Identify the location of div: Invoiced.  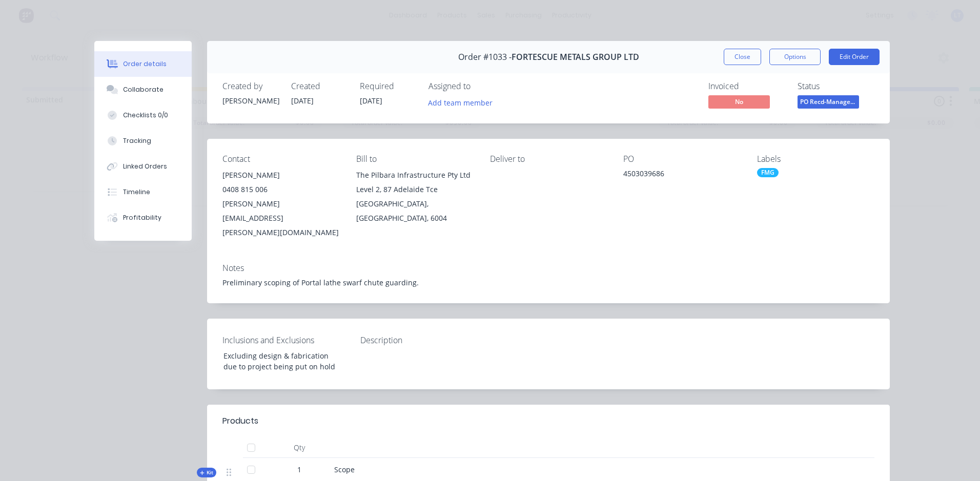
(747, 86).